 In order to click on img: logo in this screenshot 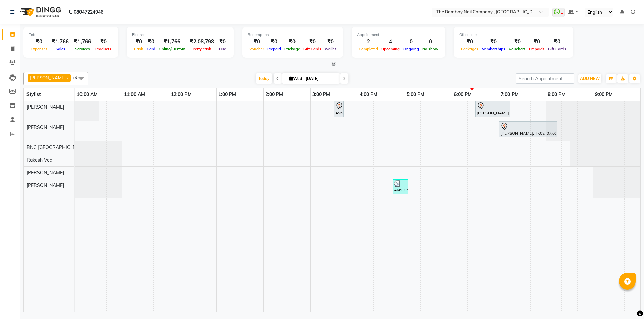, I will do `click(40, 12)`.